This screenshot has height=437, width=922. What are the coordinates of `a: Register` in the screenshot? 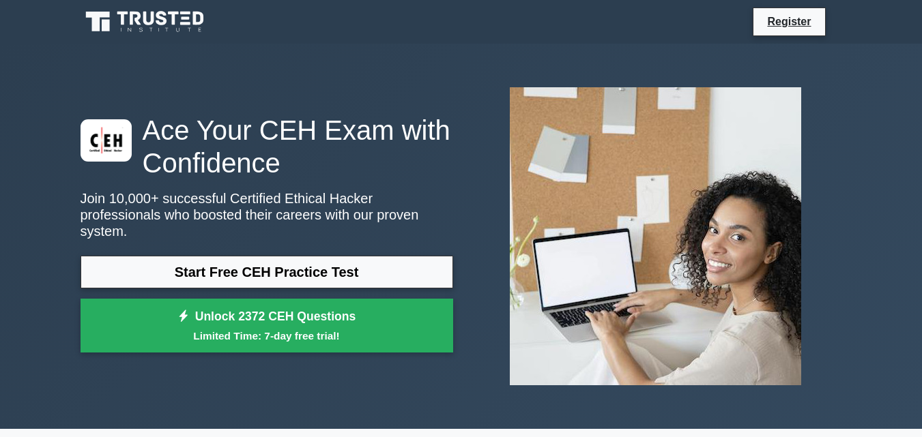 It's located at (789, 21).